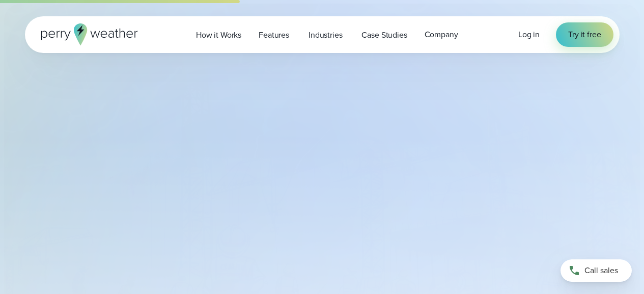 This screenshot has width=644, height=294. What do you see at coordinates (441, 34) in the screenshot?
I see `span: Company` at bounding box center [441, 34].